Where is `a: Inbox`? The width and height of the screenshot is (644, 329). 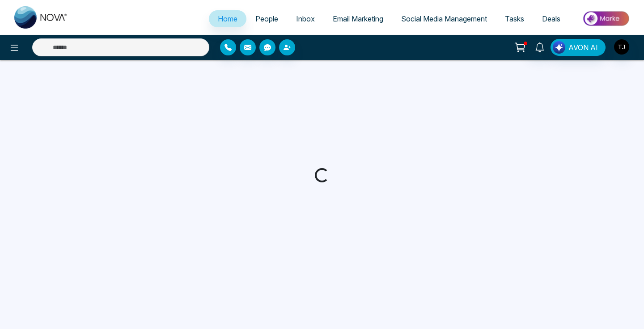 a: Inbox is located at coordinates (306, 19).